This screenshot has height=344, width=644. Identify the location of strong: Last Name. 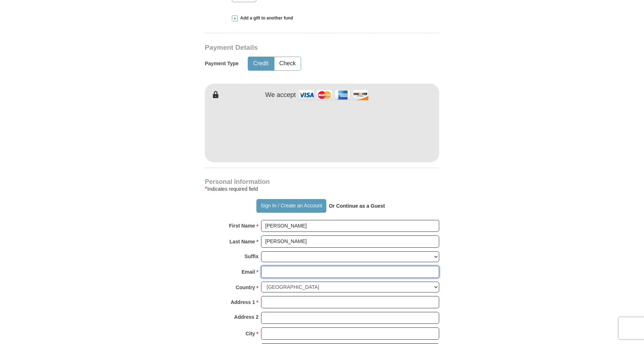
(242, 242).